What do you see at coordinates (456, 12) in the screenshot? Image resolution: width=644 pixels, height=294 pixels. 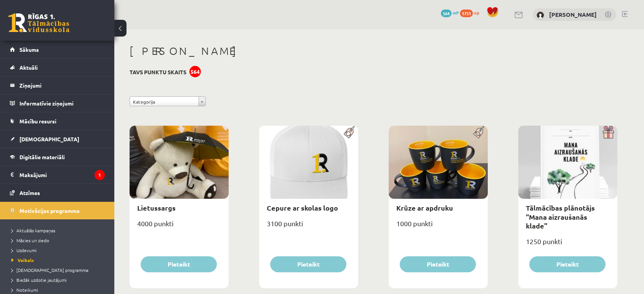 I see `span: mP` at bounding box center [456, 12].